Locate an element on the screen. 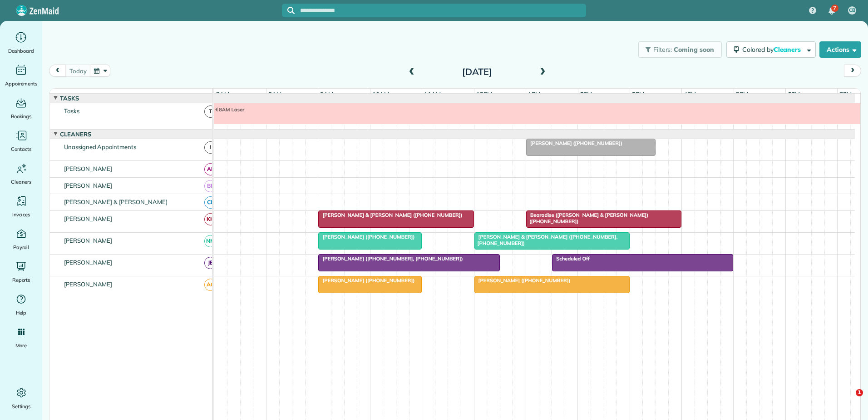  span: KH is located at coordinates (210, 219).